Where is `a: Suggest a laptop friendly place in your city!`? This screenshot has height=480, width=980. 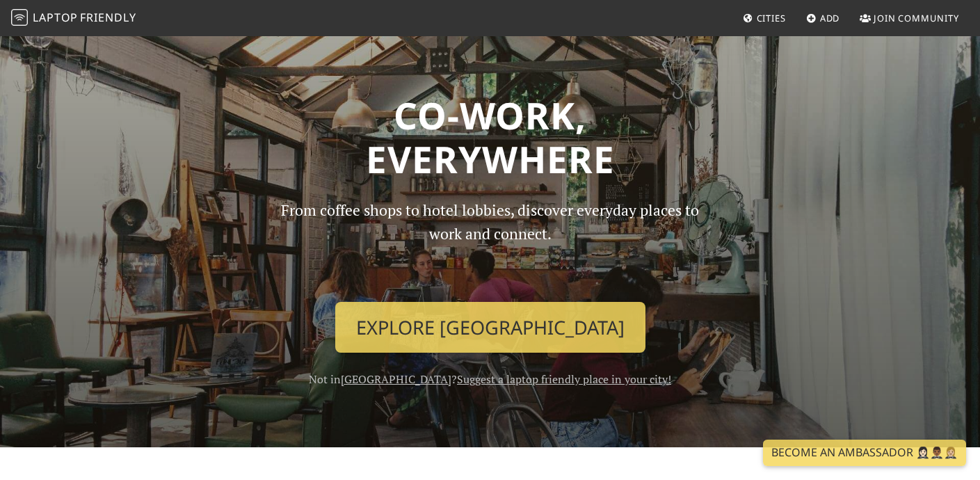
a: Suggest a laptop friendly place in your city! is located at coordinates (564, 379).